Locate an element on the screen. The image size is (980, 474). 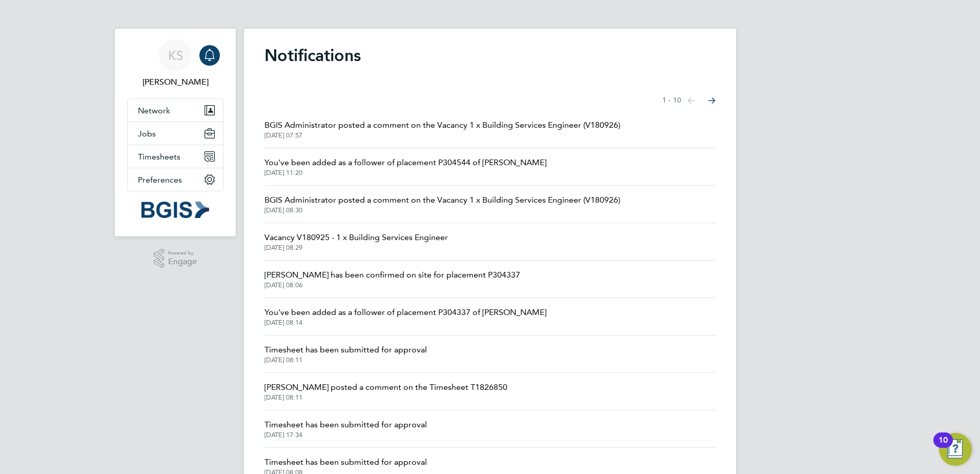
img: bgis-logo-retina.png is located at coordinates (175, 210).